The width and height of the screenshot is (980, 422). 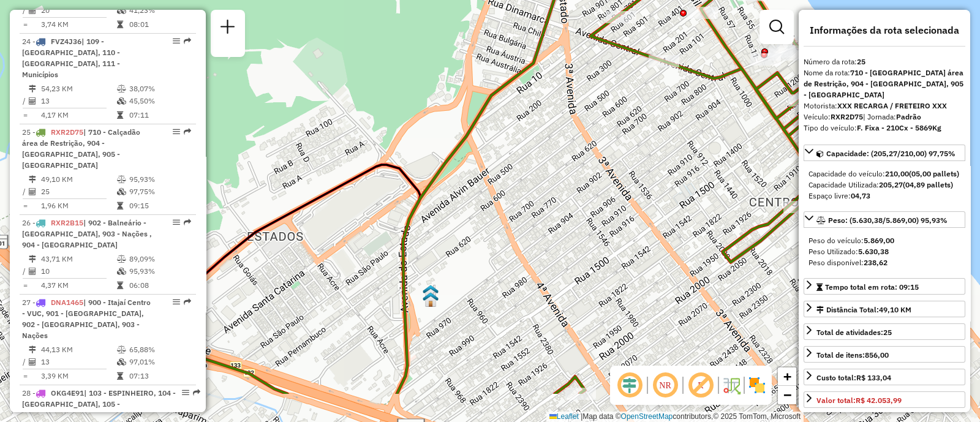 I want to click on div: Peso disponível:, so click(x=884, y=263).